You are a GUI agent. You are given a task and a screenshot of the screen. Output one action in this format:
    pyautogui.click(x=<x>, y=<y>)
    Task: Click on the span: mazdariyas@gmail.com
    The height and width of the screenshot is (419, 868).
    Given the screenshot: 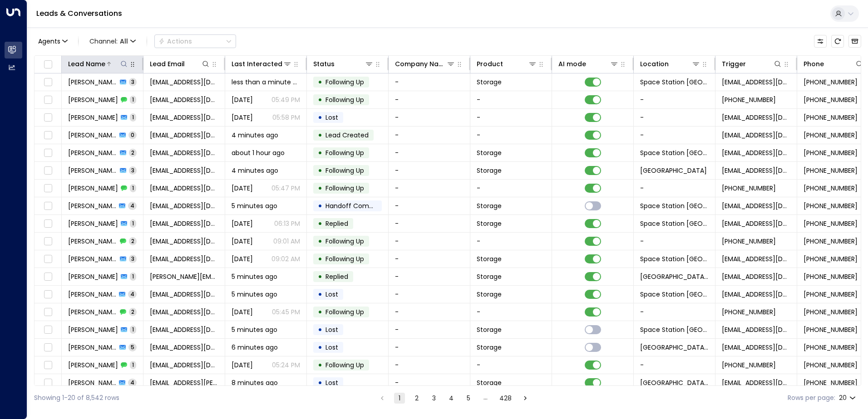 What is the action you would take?
    pyautogui.click(x=184, y=347)
    